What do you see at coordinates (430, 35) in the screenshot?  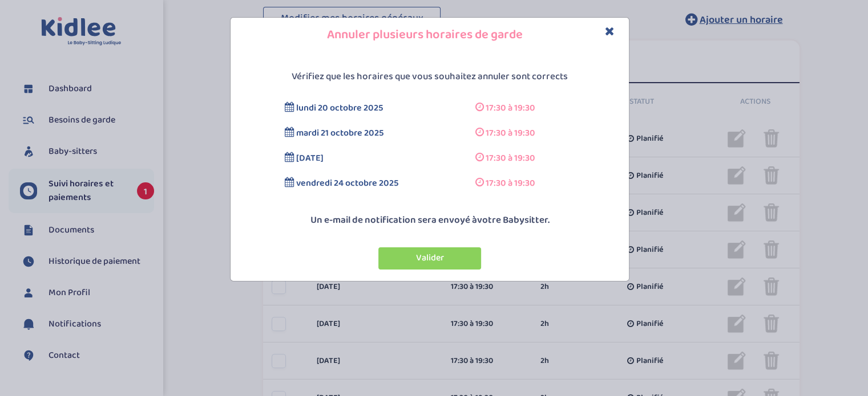 I see `h4: Annuler plusieurs horaires de garde` at bounding box center [430, 35].